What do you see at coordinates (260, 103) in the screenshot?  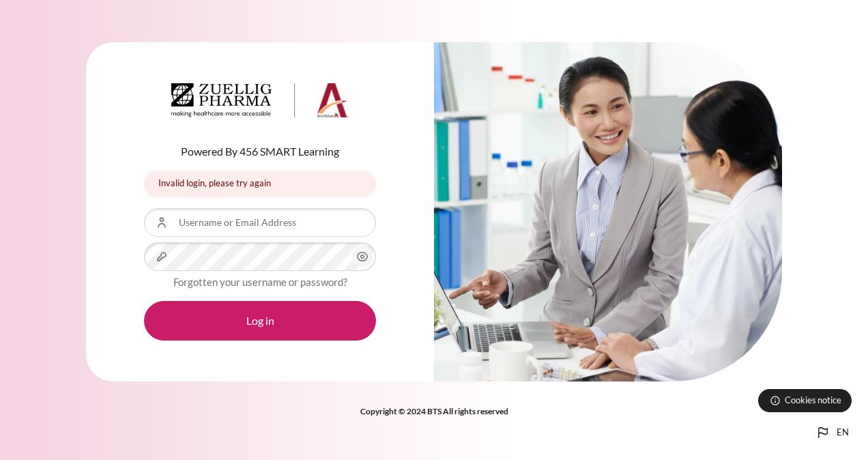 I see `a: Architeck` at bounding box center [260, 103].